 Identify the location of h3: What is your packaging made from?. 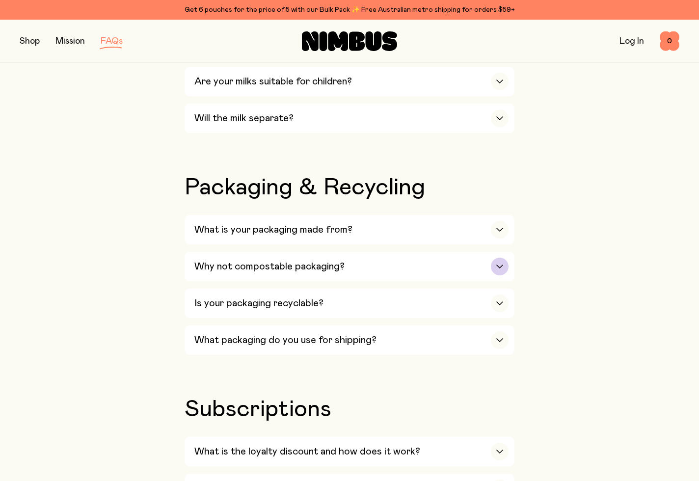
(273, 230).